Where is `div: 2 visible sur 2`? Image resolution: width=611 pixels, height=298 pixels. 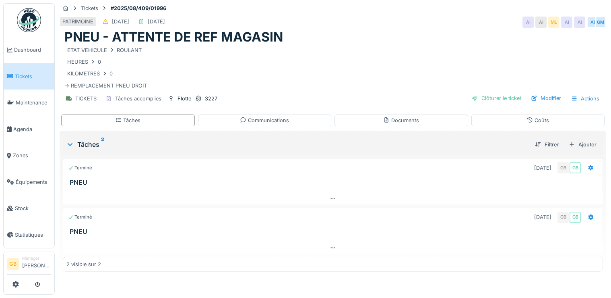
div: 2 visible sur 2 is located at coordinates (84, 264).